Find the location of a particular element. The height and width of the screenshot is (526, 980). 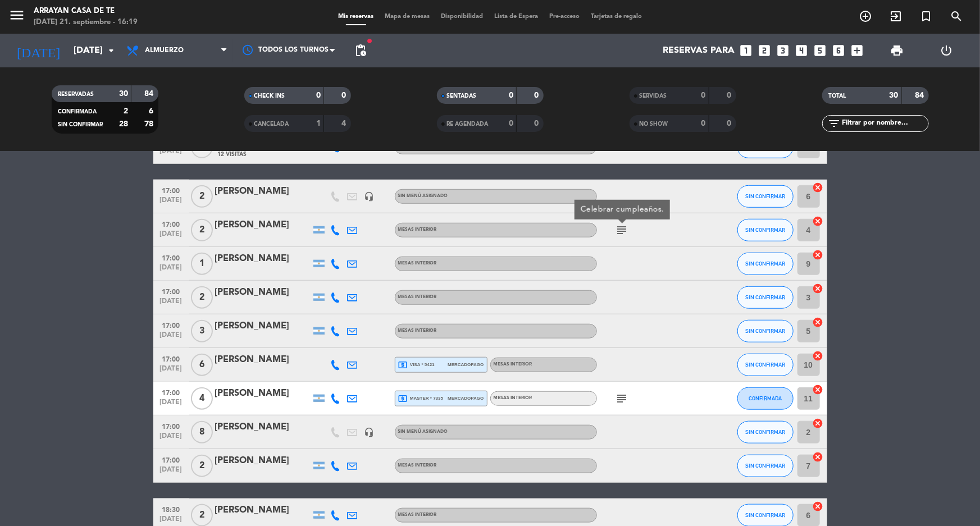

span: Mis reservas is located at coordinates (356, 16).